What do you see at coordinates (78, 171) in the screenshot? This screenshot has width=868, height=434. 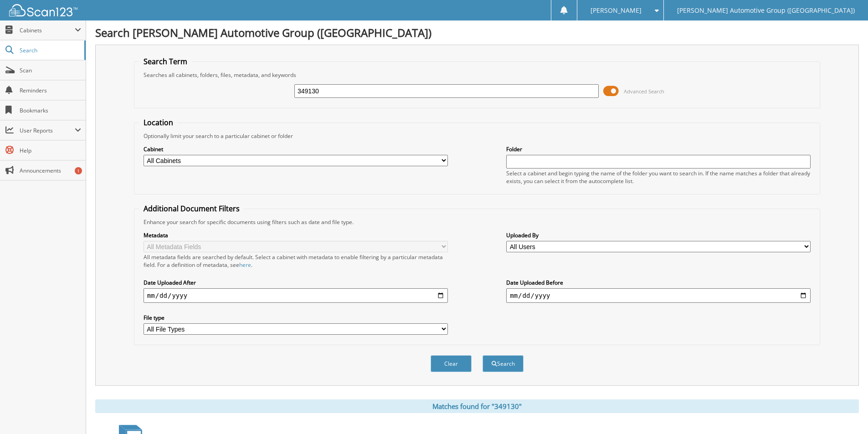 I see `div: 1` at bounding box center [78, 171].